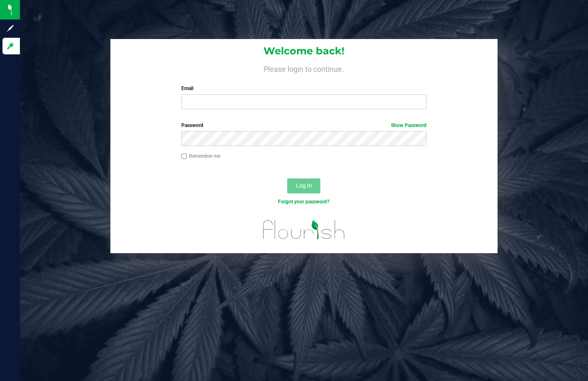 The image size is (588, 381). What do you see at coordinates (409, 126) in the screenshot?
I see `a: Show Password` at bounding box center [409, 126].